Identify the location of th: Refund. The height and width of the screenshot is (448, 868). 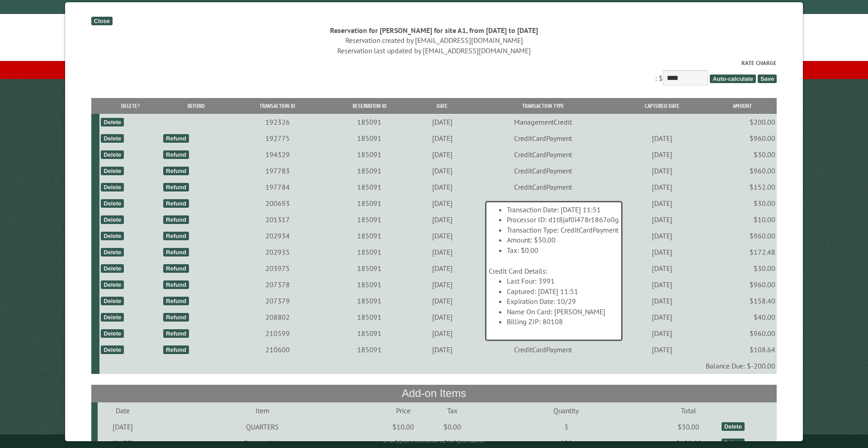
(196, 106).